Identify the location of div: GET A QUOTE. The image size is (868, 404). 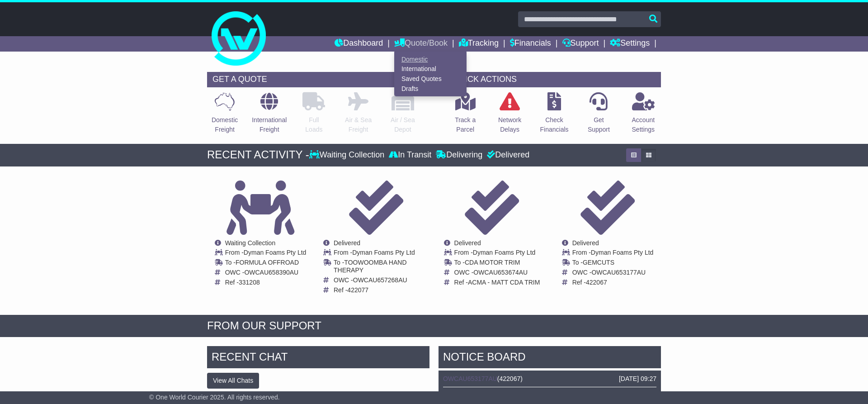
(314, 80).